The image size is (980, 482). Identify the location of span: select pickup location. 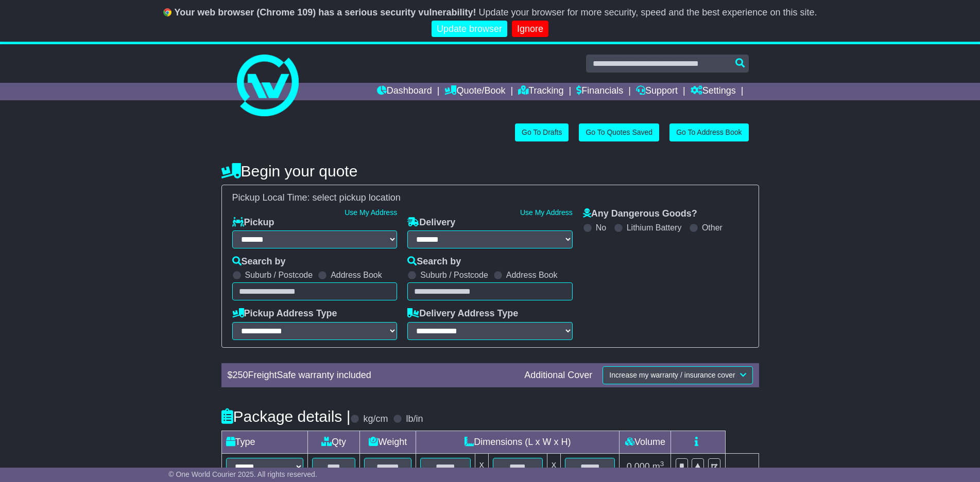
(356, 198).